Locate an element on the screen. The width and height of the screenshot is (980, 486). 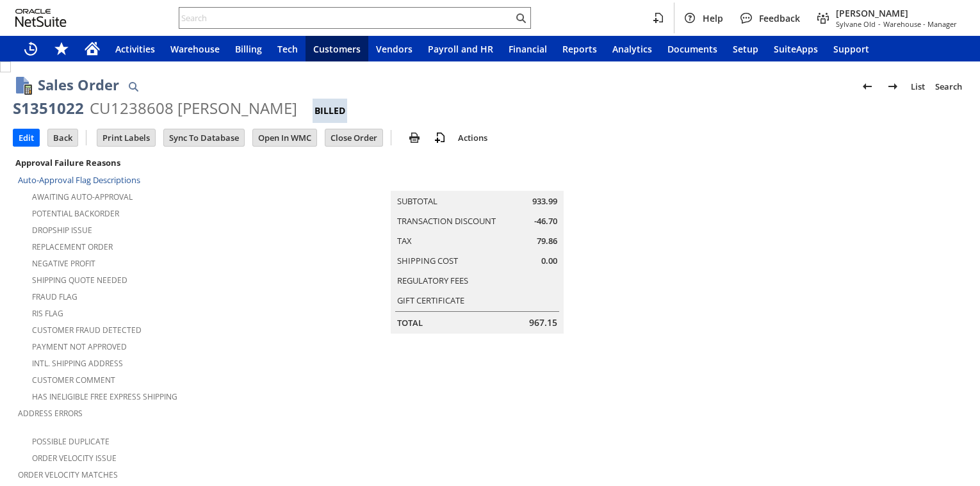
a: Shipping Cost is located at coordinates (427, 260).